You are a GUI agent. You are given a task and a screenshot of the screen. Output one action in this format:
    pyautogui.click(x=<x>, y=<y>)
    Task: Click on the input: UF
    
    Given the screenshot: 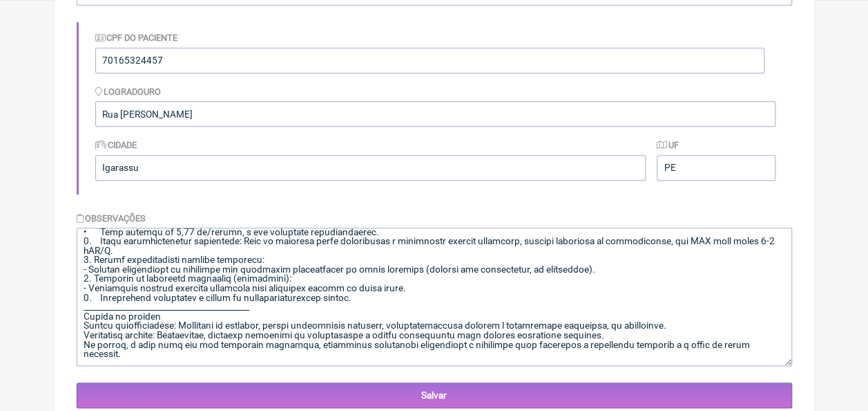 What is the action you would take?
    pyautogui.click(x=716, y=167)
    